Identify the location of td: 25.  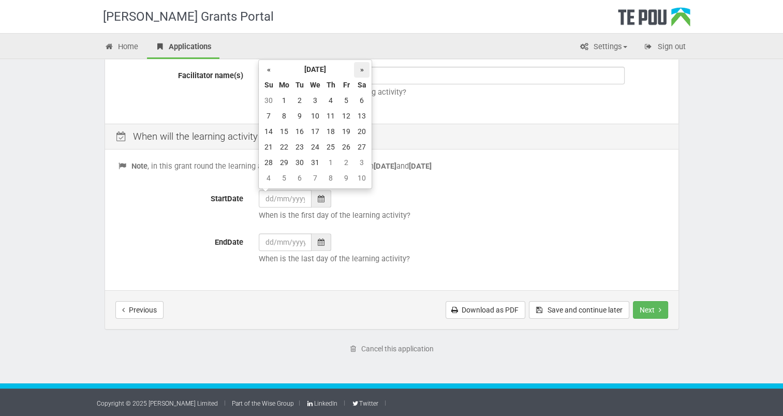
(331, 147).